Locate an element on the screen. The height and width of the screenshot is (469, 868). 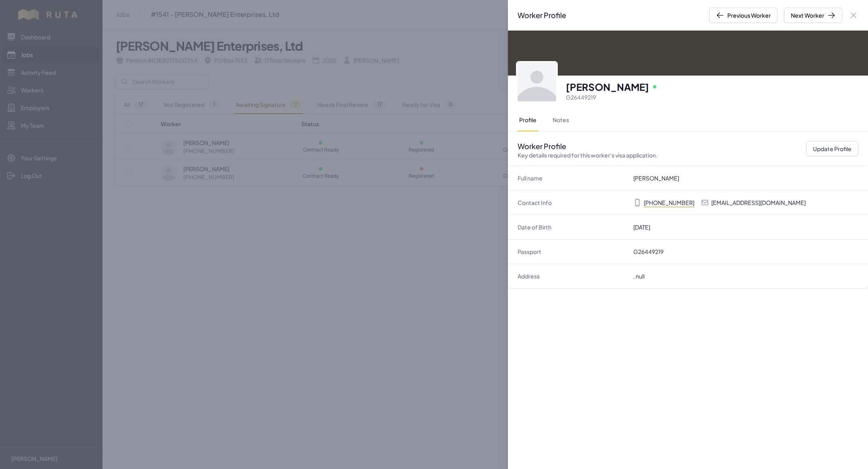
button: Next Worker is located at coordinates (813, 15).